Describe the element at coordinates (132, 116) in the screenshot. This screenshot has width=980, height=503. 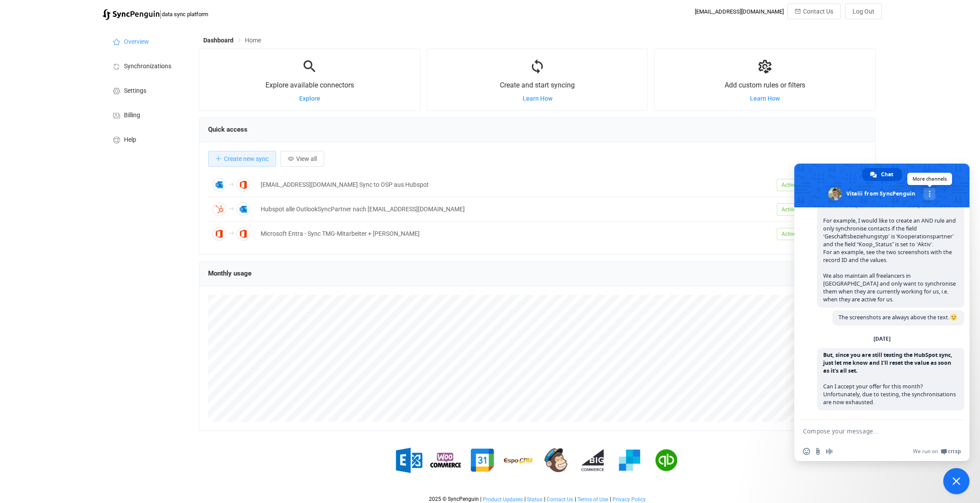
I see `span: Billing` at that location.